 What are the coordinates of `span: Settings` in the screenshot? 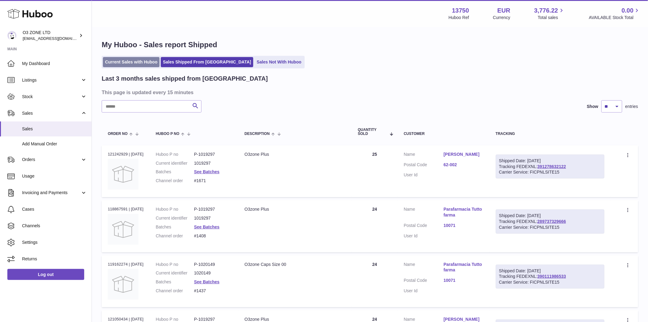 It's located at (55, 242).